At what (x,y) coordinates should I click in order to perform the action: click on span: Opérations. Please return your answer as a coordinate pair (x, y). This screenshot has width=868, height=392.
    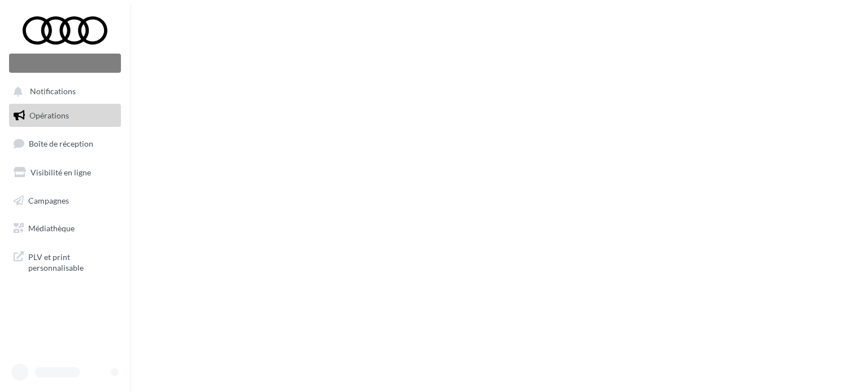
    Looking at the image, I should click on (49, 115).